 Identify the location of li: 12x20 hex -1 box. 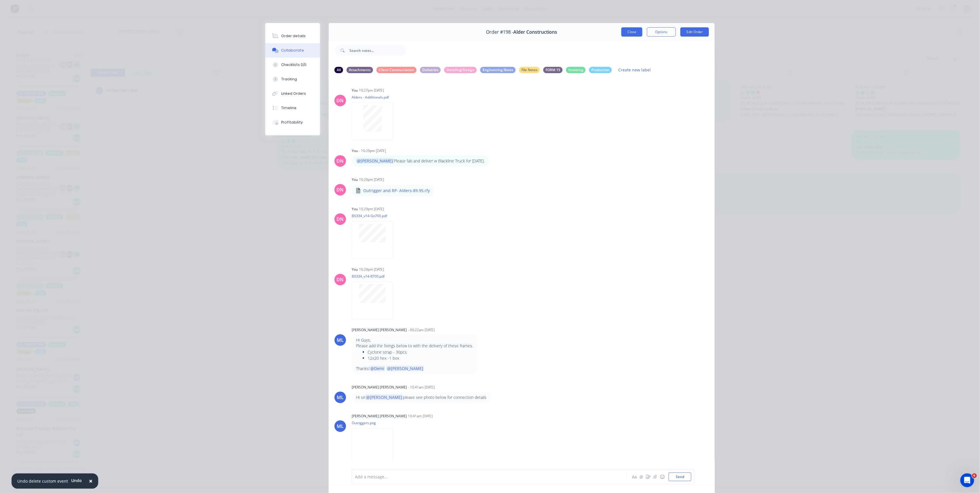
(420, 358).